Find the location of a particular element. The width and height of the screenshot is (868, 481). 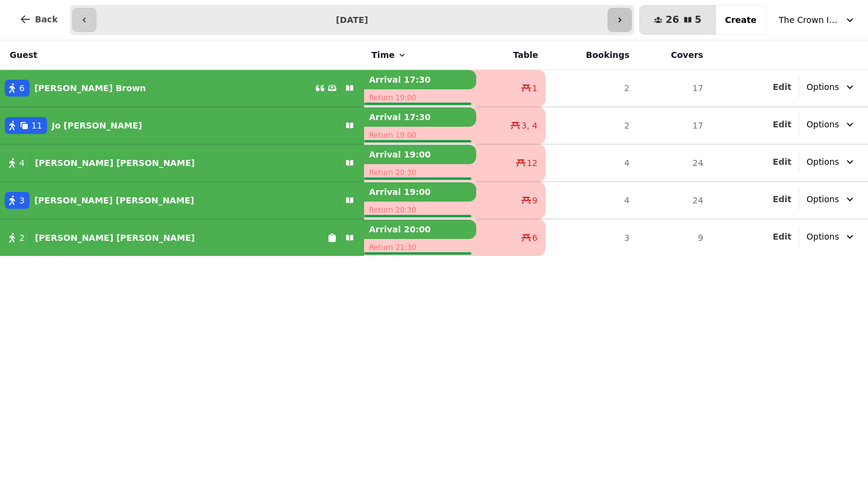

span: 4 is located at coordinates (22, 163).